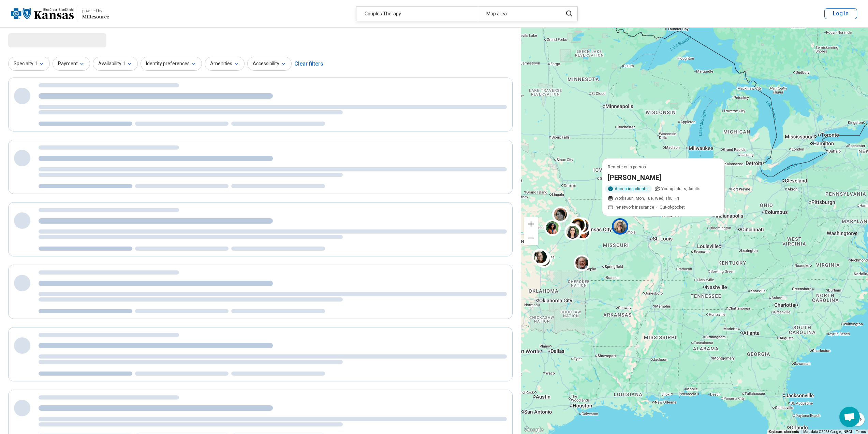 Image resolution: width=868 pixels, height=434 pixels. What do you see at coordinates (171, 63) in the screenshot?
I see `button: Identity preferences` at bounding box center [171, 63].